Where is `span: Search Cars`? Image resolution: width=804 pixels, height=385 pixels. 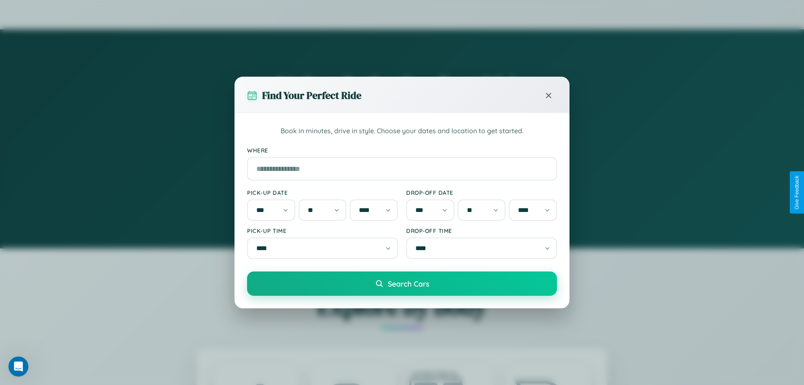 span: Search Cars is located at coordinates (408, 283).